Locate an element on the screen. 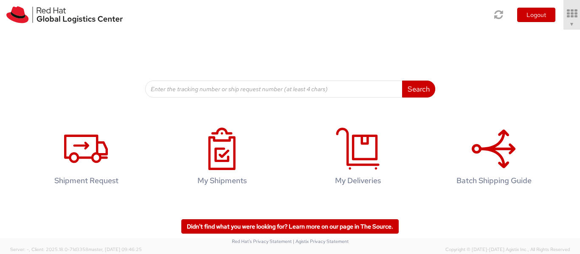 Image resolution: width=580 pixels, height=254 pixels. h4: Shipment Request is located at coordinates (86, 181).